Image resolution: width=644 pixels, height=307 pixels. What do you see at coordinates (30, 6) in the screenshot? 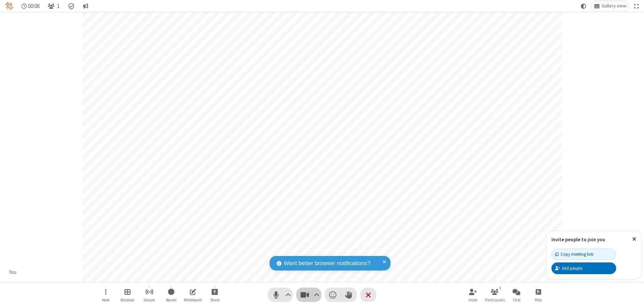
I see `div: Timer` at bounding box center [30, 6].